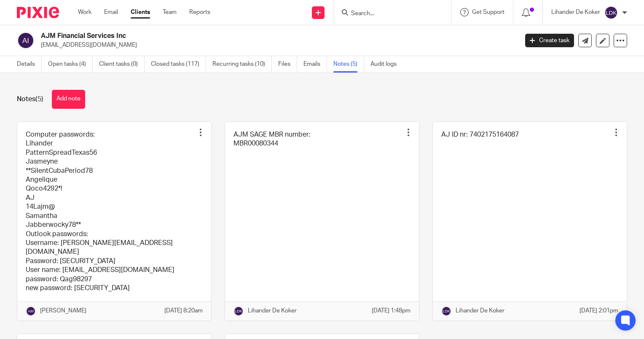 This screenshot has width=644, height=339. I want to click on a: Team, so click(170, 12).